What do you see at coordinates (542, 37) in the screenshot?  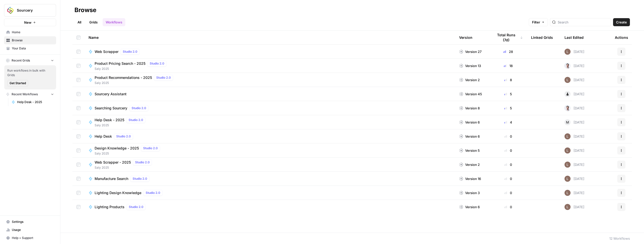 I see `div: Linked Grids` at bounding box center [542, 37].